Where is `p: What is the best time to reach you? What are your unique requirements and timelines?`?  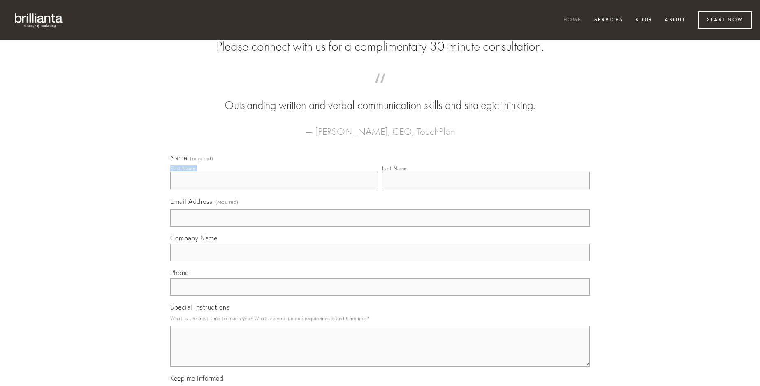 p: What is the best time to reach you? What are your unique requirements and timelines? is located at coordinates (380, 318).